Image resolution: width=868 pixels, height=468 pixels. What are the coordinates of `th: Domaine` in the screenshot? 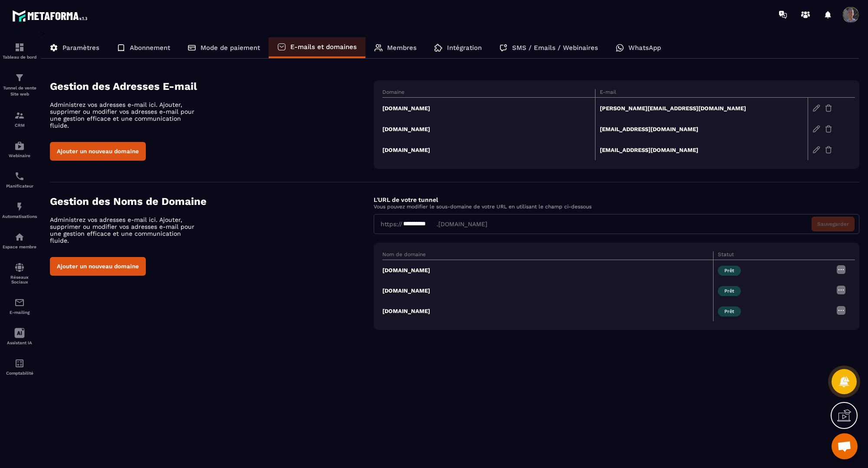 It's located at (488, 93).